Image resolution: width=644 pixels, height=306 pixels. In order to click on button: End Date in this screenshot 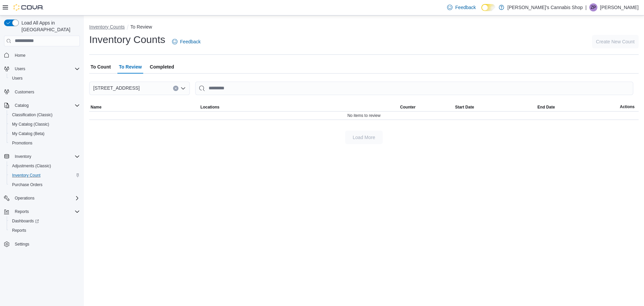, I will do `click(577, 107)`.